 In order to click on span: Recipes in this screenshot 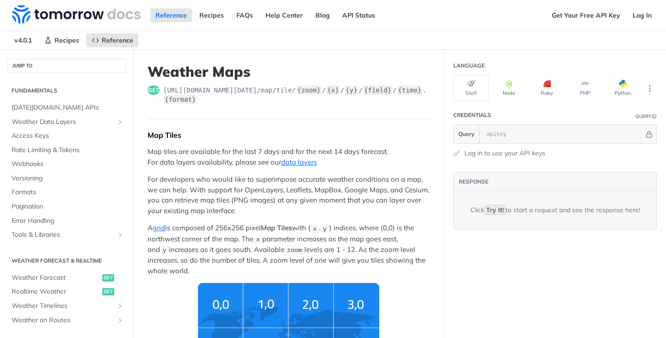, I will do `click(67, 40)`.